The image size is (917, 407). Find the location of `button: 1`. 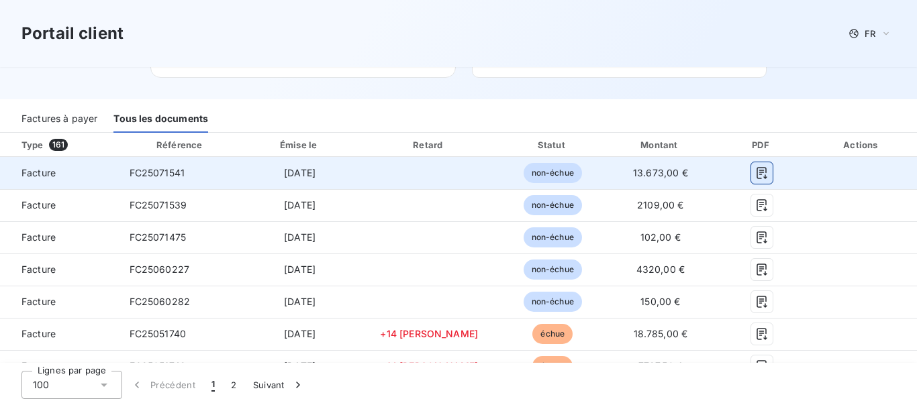

button: 1 is located at coordinates (213, 385).